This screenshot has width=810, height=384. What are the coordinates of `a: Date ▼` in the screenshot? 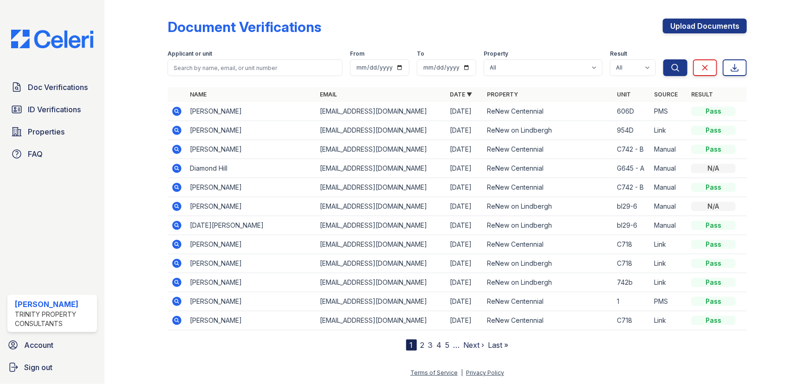 It's located at (461, 94).